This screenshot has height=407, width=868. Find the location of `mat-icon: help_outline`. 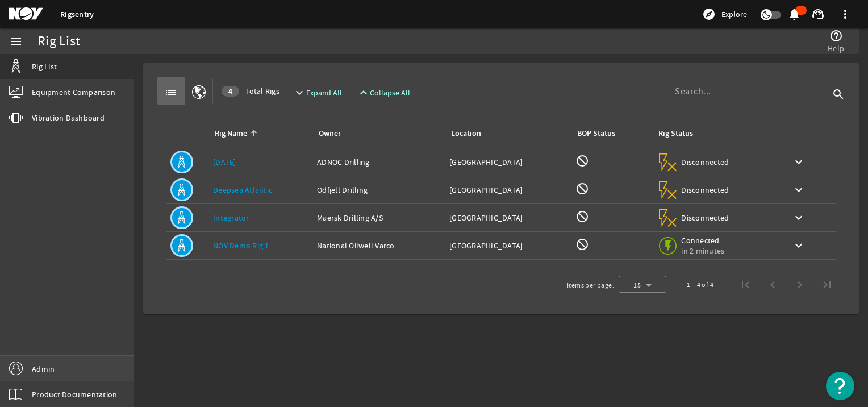

mat-icon: help_outline is located at coordinates (837, 36).